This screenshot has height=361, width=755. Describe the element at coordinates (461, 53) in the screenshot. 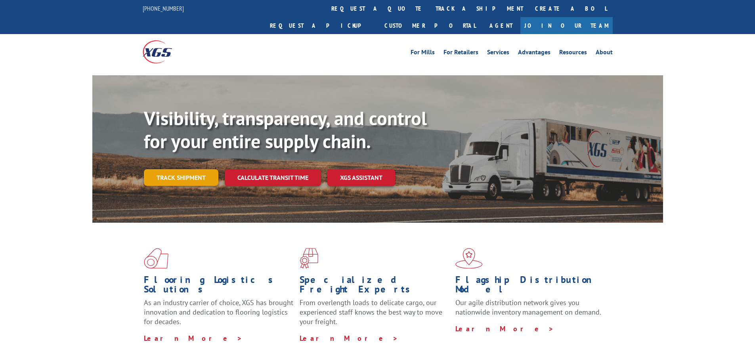

I see `a: For Retailers` at that location.